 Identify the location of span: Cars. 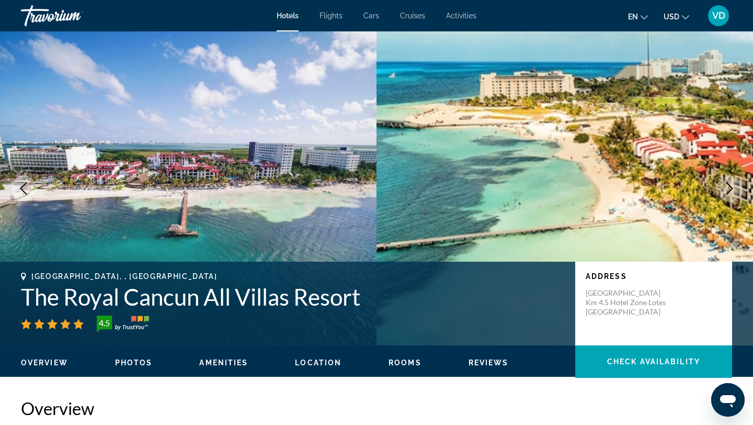
(371, 16).